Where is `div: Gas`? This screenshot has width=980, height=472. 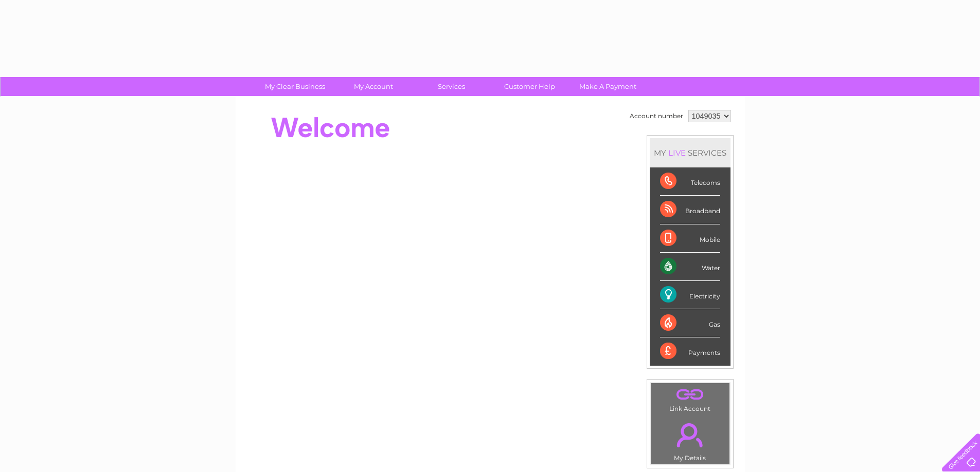
div: Gas is located at coordinates (690, 323).